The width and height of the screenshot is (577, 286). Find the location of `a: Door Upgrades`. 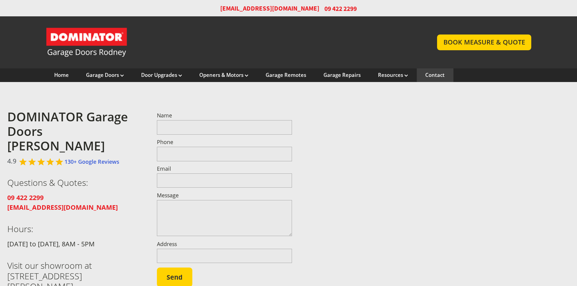

a: Door Upgrades is located at coordinates (161, 75).